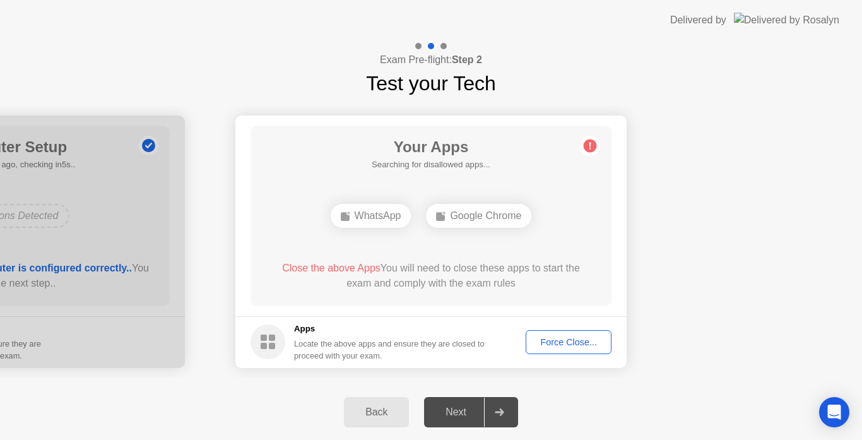 This screenshot has width=862, height=440. Describe the element at coordinates (431, 165) in the screenshot. I see `h5: Searching for disallowed apps...` at that location.